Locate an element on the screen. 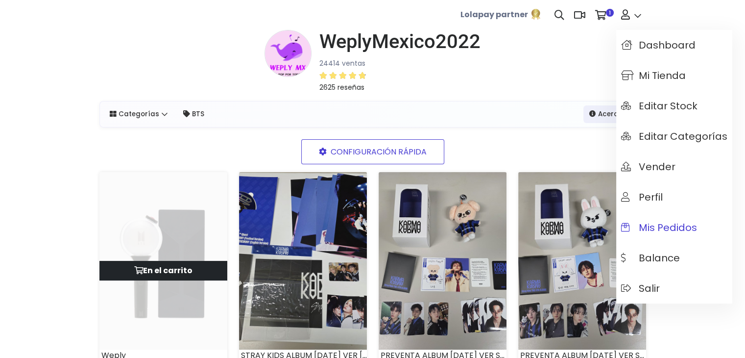  h1: WeplyMexico2022 is located at coordinates (400, 42).